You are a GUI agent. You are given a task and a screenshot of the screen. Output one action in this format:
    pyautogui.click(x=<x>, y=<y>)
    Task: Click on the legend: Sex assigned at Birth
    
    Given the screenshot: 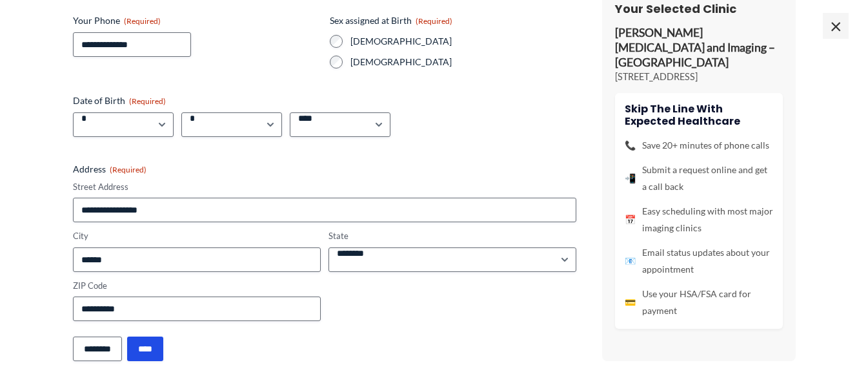 What is the action you would take?
    pyautogui.click(x=391, y=21)
    